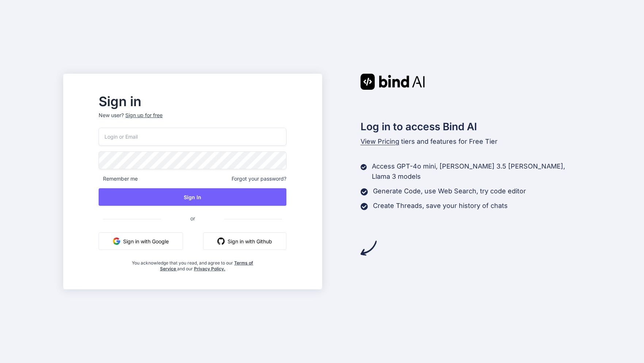 The width and height of the screenshot is (644, 363). What do you see at coordinates (192, 137) in the screenshot?
I see `input: Login or Email` at bounding box center [192, 137].